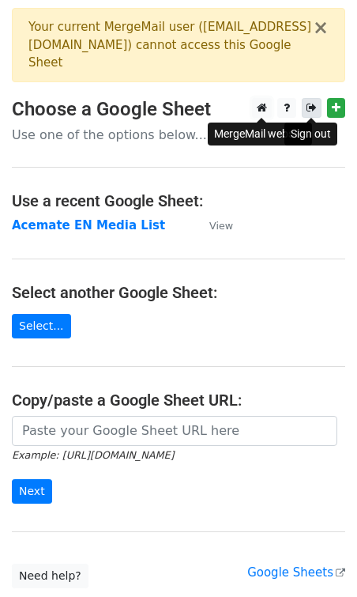  I want to click on div: Sign out, so click(311, 134).